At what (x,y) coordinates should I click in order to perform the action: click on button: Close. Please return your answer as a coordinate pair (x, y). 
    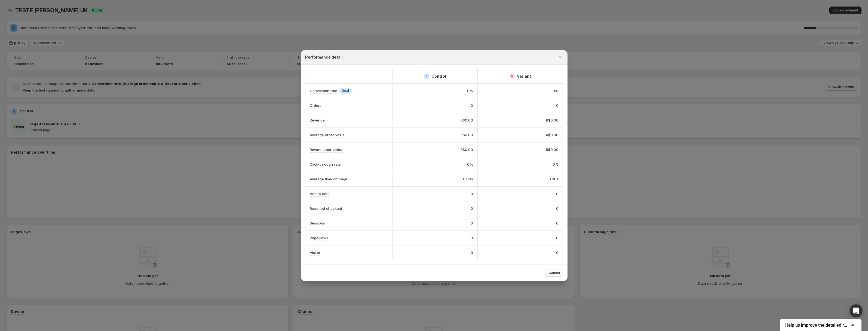
    Looking at the image, I should click on (561, 57).